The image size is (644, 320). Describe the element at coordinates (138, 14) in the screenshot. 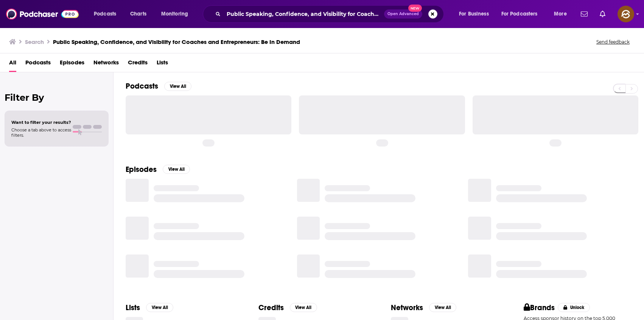

I see `span: Charts` at that location.